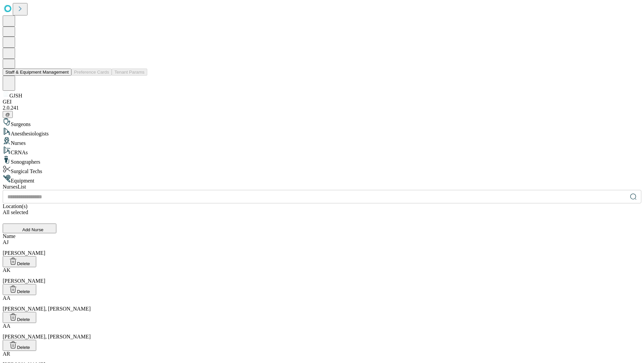 The height and width of the screenshot is (363, 644). What do you see at coordinates (322, 187) in the screenshot?
I see `div: Nurses List` at bounding box center [322, 187].